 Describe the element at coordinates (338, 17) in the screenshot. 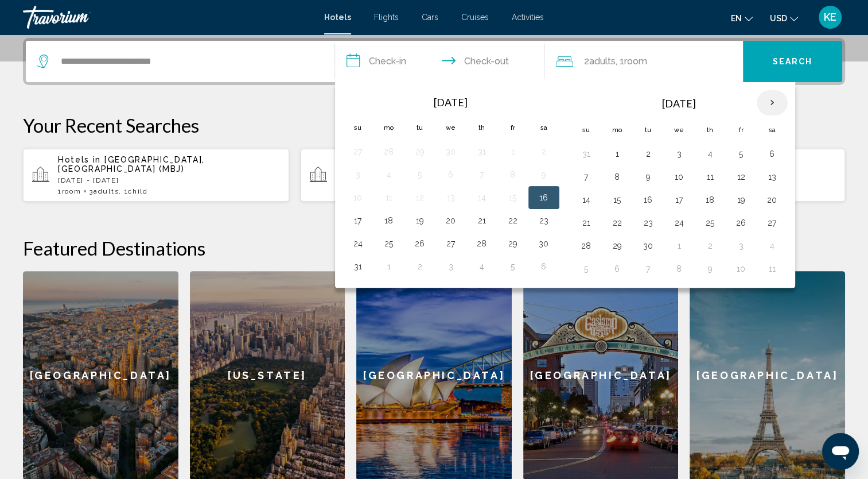

I see `span: Hotels` at that location.